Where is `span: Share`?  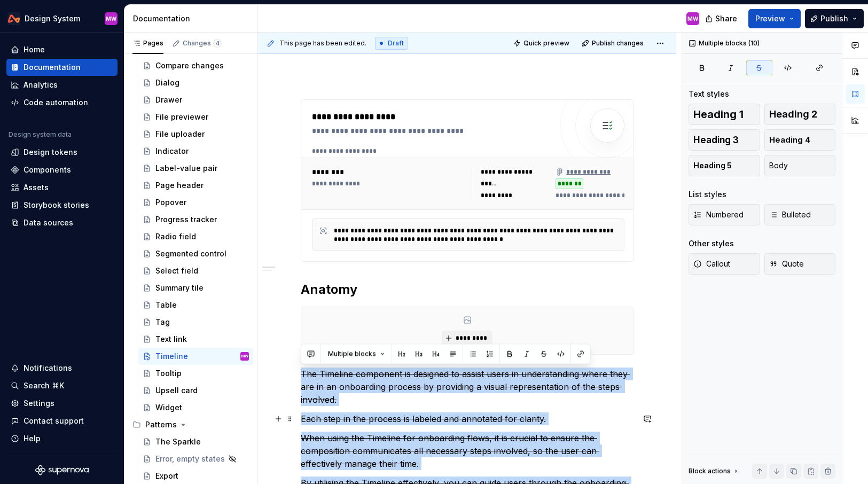
span: Share is located at coordinates (726, 19).